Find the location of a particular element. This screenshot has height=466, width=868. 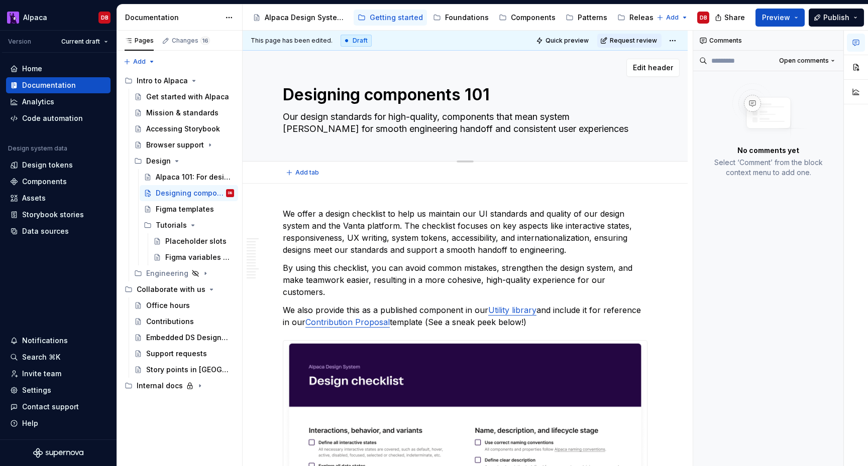

a: Alpaca Design System 🦙 is located at coordinates (300, 18).